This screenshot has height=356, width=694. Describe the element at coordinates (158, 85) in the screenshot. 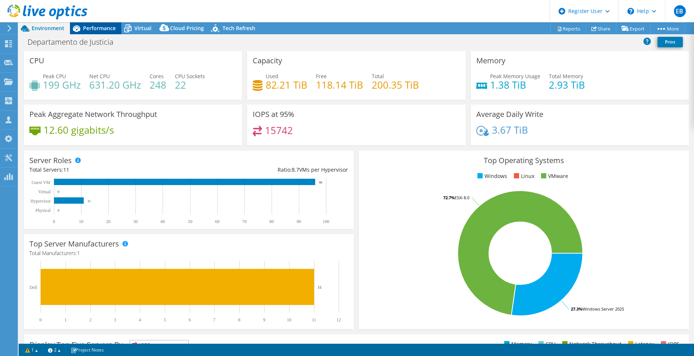

I see `h4: 248` at that location.